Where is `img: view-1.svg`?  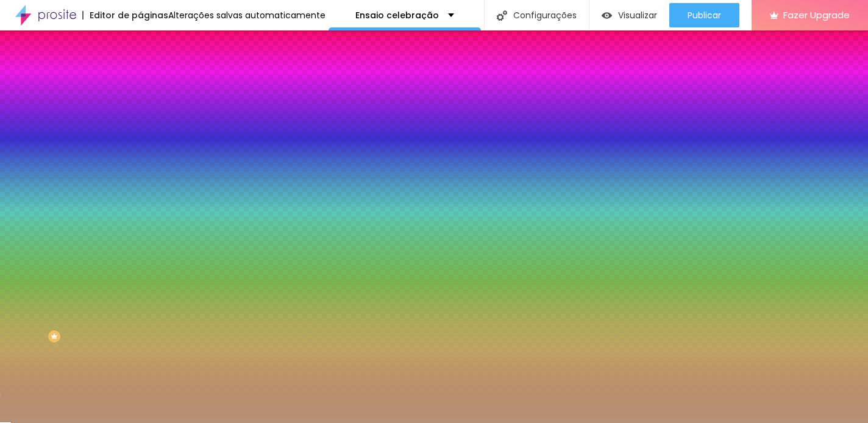
img: view-1.svg is located at coordinates (606, 16).